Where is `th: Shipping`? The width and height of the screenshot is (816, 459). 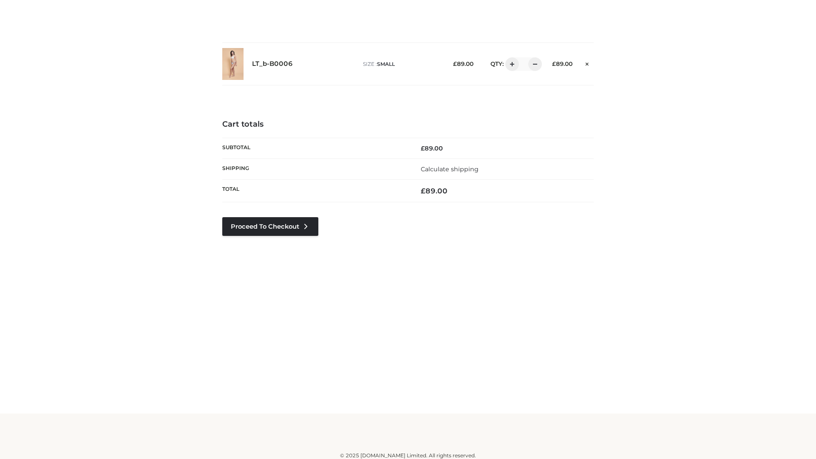
th: Shipping is located at coordinates (315, 169).